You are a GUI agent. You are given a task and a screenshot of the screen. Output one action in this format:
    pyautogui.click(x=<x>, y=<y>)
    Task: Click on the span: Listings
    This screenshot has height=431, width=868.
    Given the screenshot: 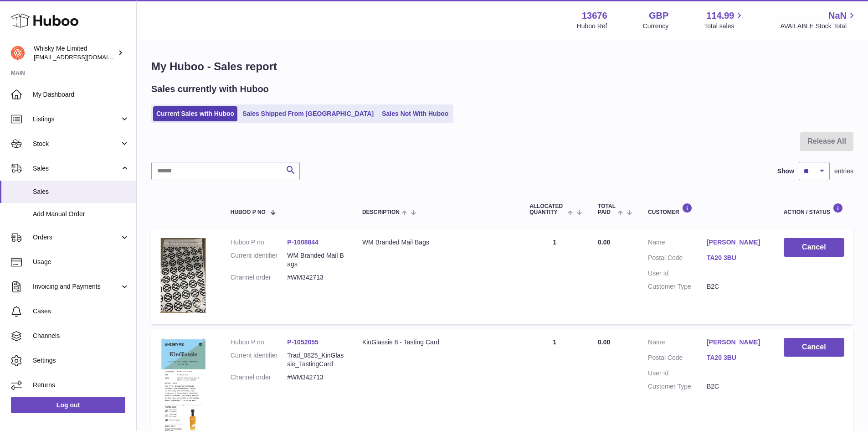 What is the action you would take?
    pyautogui.click(x=76, y=119)
    